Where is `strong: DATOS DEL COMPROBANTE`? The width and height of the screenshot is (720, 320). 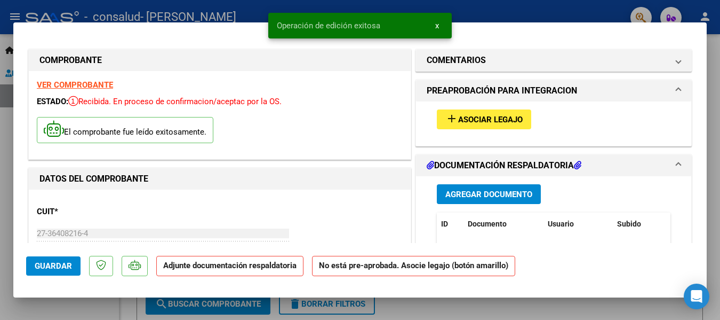
strong: DATOS DEL COMPROBANTE is located at coordinates (94, 178).